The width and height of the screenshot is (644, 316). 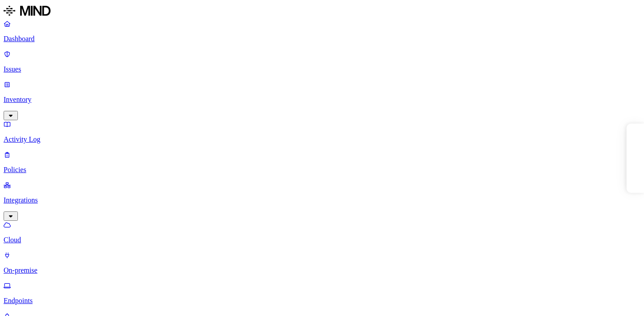 What do you see at coordinates (322, 31) in the screenshot?
I see `a: Dashboard` at bounding box center [322, 31].